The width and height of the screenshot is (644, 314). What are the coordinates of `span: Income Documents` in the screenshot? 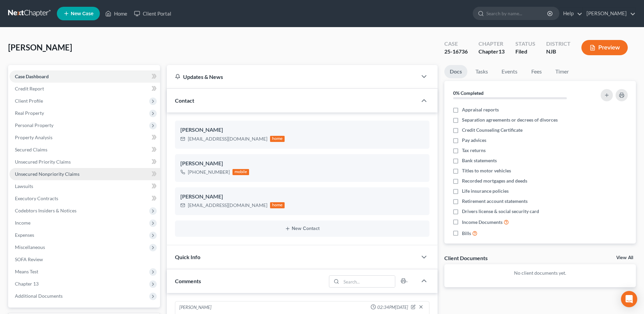 It's located at (482, 222).